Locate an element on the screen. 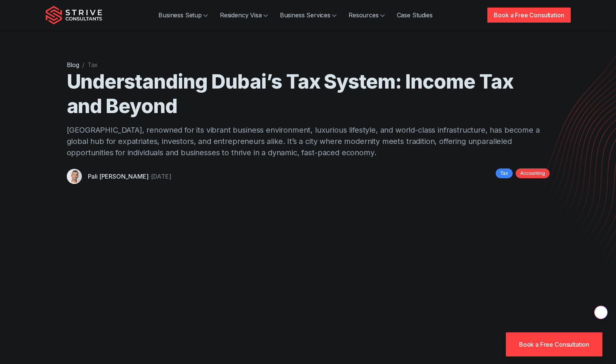 This screenshot has height=364, width=616. a: Resources is located at coordinates (366, 15).